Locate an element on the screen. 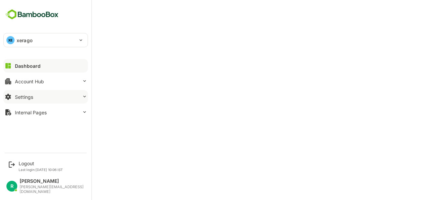 The height and width of the screenshot is (200, 433). button: Internal Pages is located at coordinates (46, 113).